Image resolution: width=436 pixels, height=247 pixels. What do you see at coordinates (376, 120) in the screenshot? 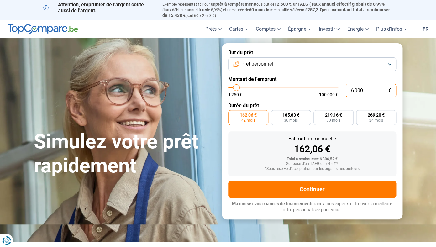
I see `span: 24 mois` at bounding box center [376, 120].